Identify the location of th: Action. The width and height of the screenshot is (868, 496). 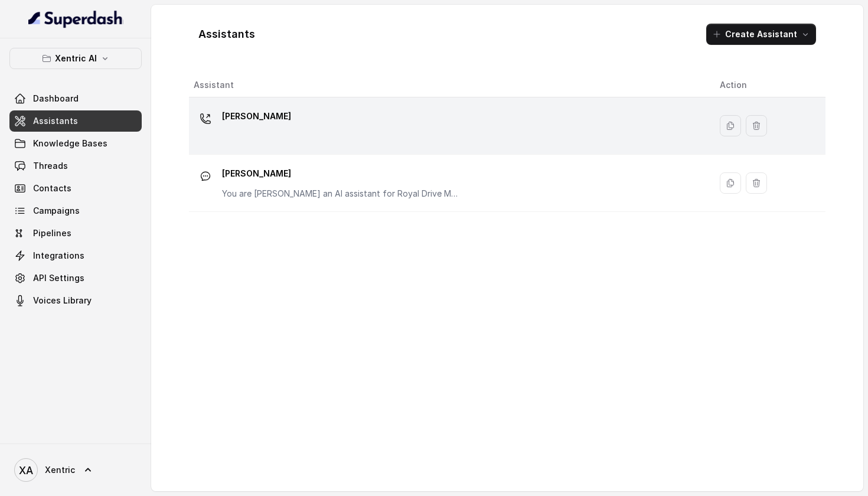
(768, 85).